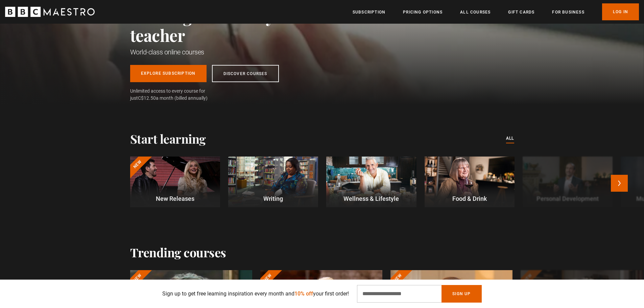 This screenshot has height=308, width=644. I want to click on a: Discover Courses, so click(245, 73).